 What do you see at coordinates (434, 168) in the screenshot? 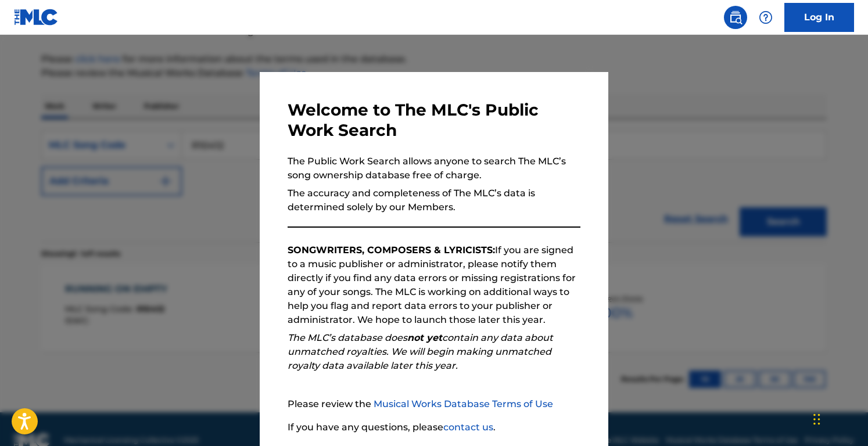
I see `p: The Public Work Search allows anyone to search The MLC’s song ownership database free of charge.` at bounding box center [434, 168].